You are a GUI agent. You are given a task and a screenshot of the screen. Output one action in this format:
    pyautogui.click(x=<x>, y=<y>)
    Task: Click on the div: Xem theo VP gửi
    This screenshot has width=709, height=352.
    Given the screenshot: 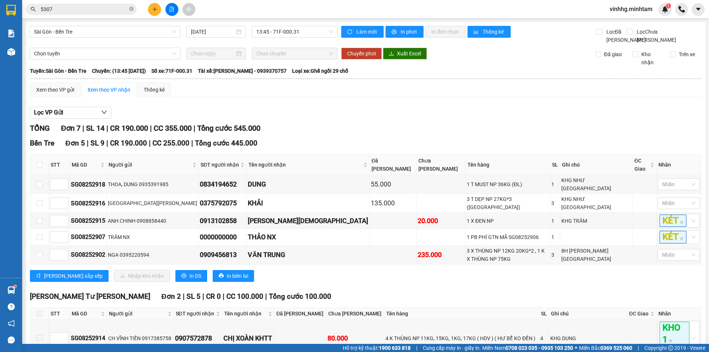 What is the action you would take?
    pyautogui.click(x=55, y=90)
    